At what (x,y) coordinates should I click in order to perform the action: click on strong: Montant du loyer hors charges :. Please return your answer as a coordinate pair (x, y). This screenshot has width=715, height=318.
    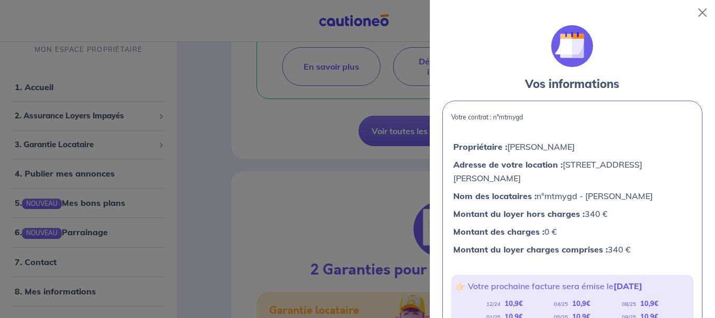
    Looking at the image, I should click on (519, 214).